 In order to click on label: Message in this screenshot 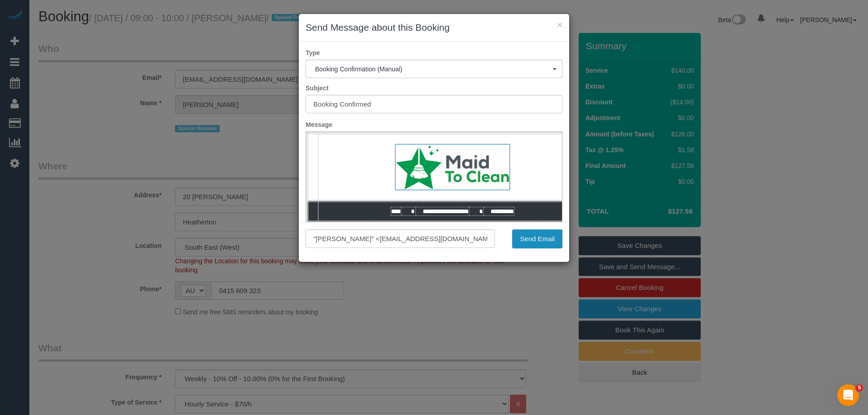, I will do `click(434, 125)`.